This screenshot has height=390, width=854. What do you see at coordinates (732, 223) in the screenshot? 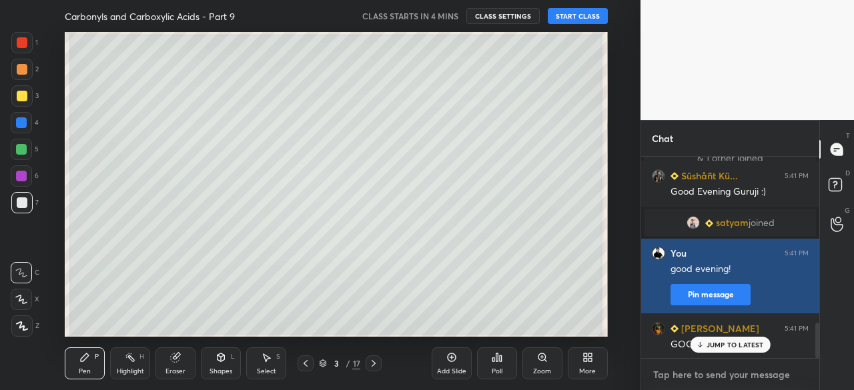
I see `span: satyam` at bounding box center [732, 223].